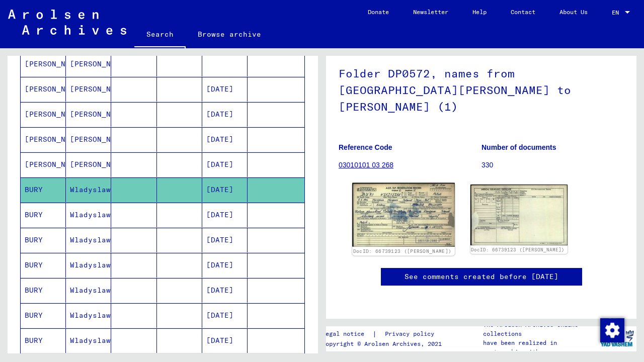 This screenshot has height=362, width=644. I want to click on a: Privacy policy, so click(412, 333).